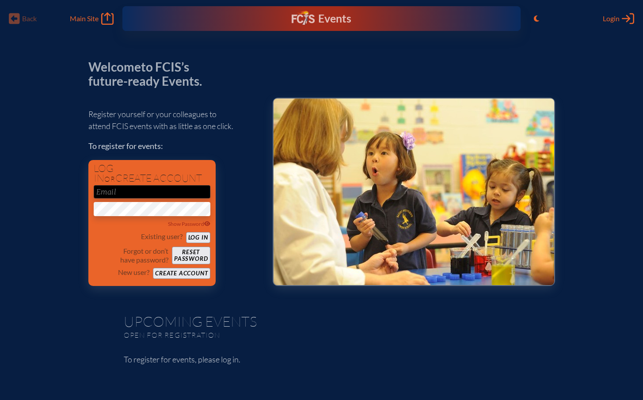  What do you see at coordinates (150, 74) in the screenshot?
I see `p: Welcome to FCIS’s future-ready Events.` at bounding box center [150, 74].